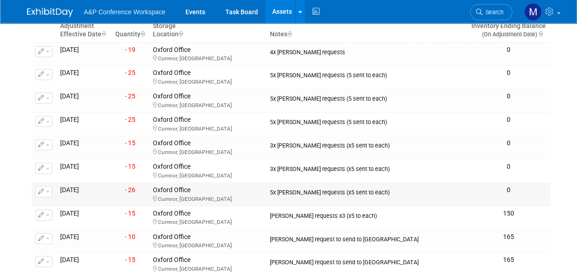  What do you see at coordinates (533, 12) in the screenshot?
I see `img: Matt Hambridge` at bounding box center [533, 12].